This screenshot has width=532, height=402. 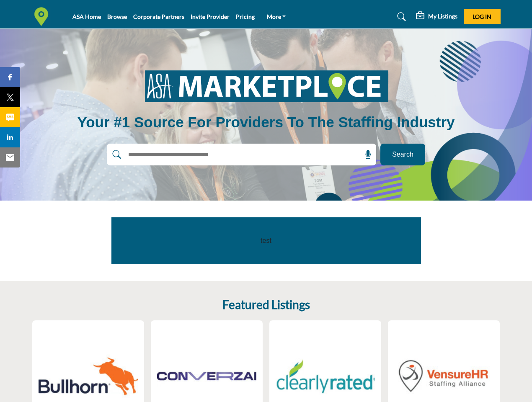 I want to click on p: test, so click(x=266, y=241).